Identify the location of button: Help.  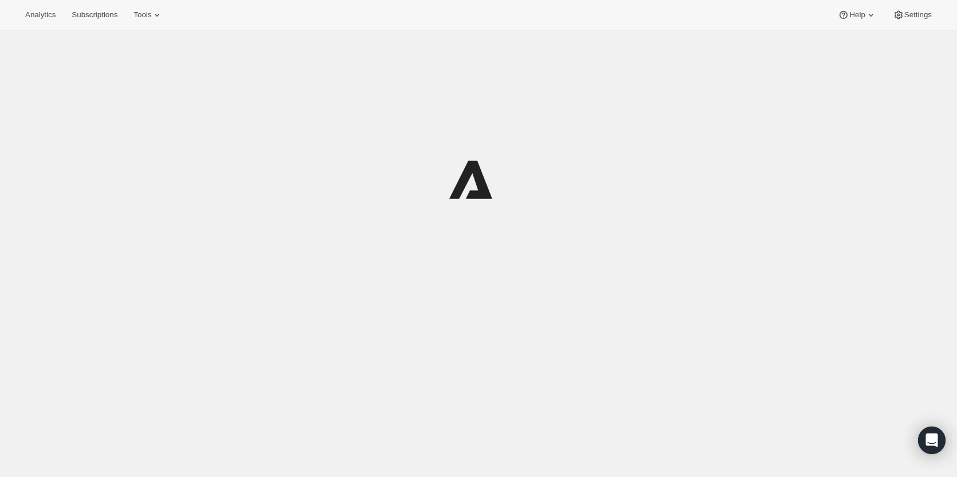
(857, 15).